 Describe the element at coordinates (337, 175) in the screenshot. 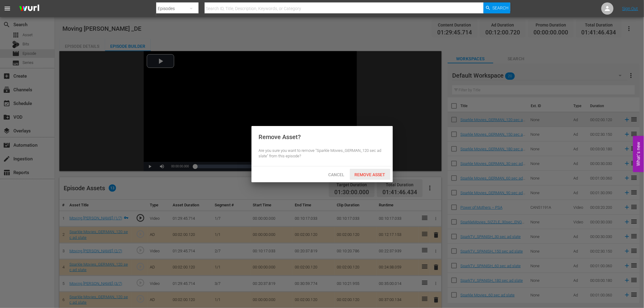

I see `button: Cancel` at that location.